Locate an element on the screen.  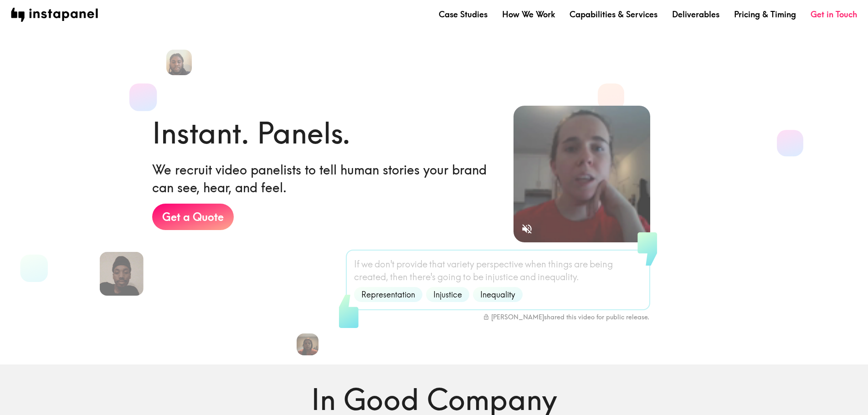
span: Inequality is located at coordinates (497, 294).